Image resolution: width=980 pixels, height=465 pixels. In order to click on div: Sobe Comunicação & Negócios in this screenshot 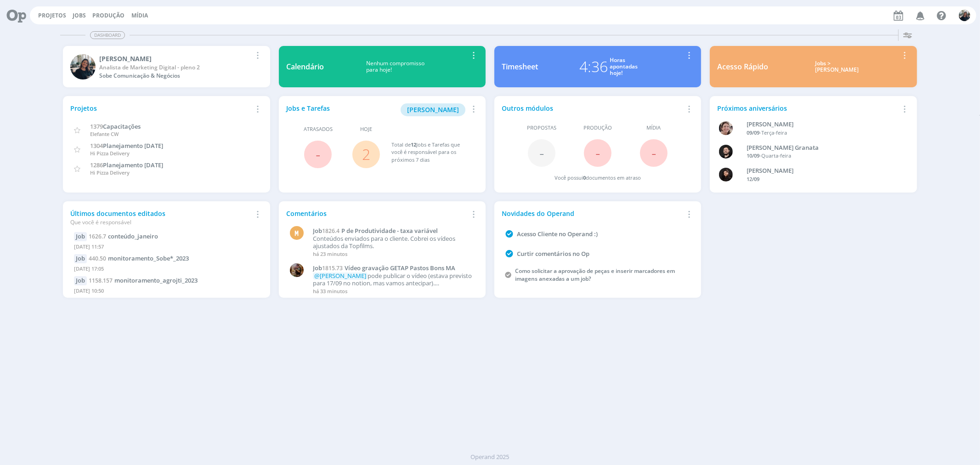, I will do `click(175, 76)`.